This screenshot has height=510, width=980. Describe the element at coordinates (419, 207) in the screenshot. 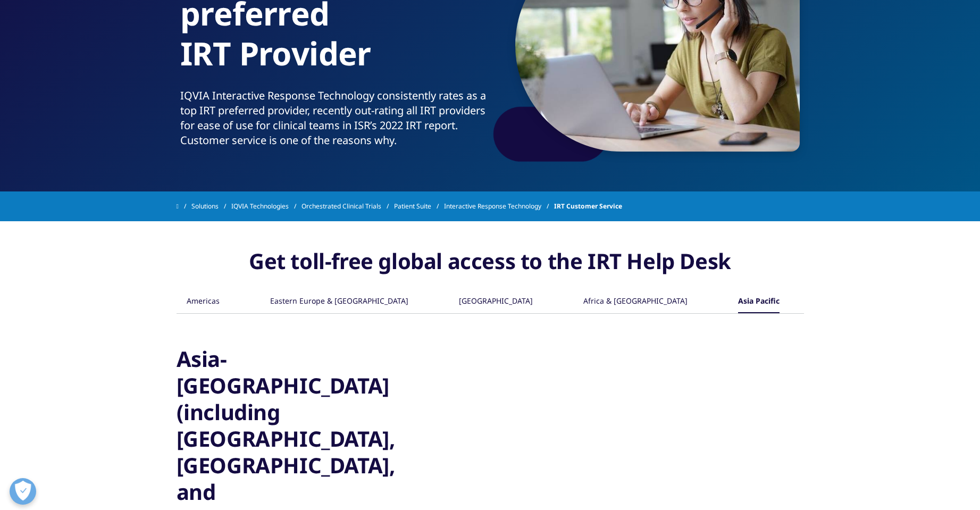

I see `a: Patient Suite` at that location.